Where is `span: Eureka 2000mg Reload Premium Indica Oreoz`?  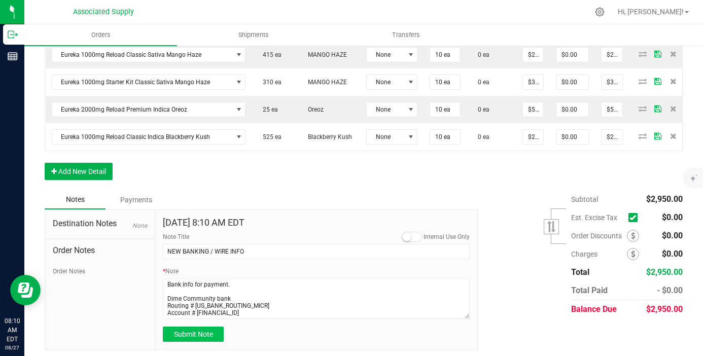
span: Eureka 2000mg Reload Premium Indica Oreoz is located at coordinates (142, 110).